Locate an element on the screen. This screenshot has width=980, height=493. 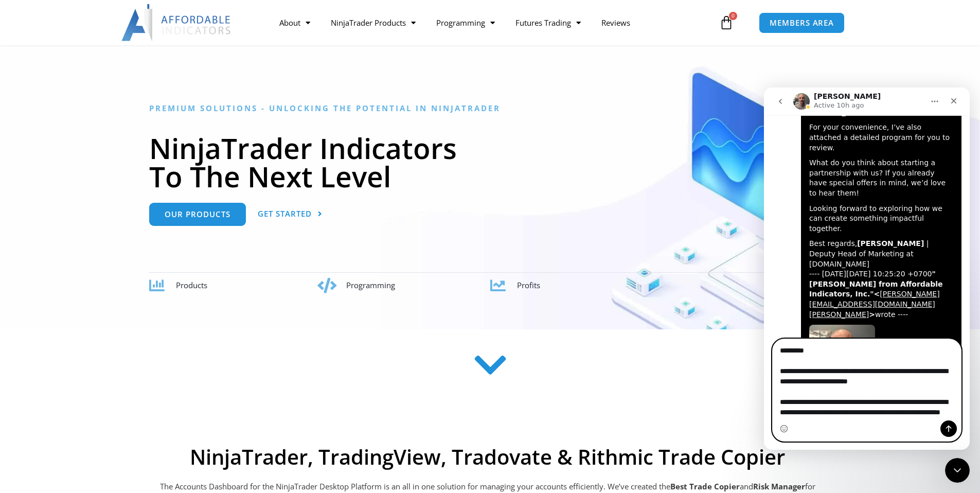
span: Programming is located at coordinates (370, 285).